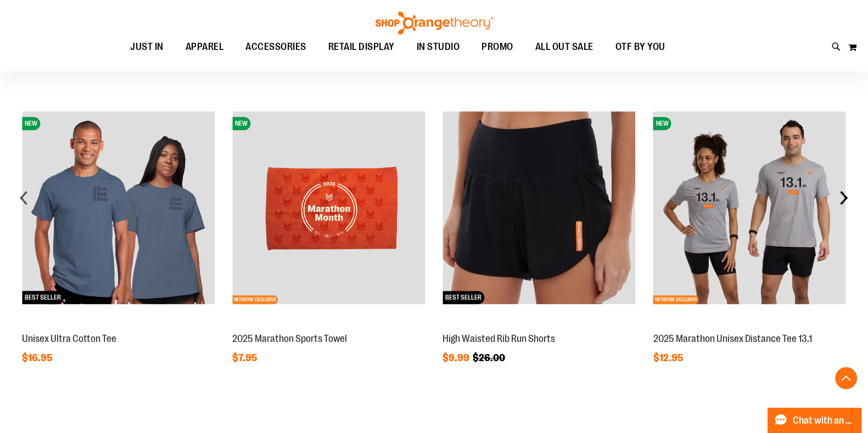 The height and width of the screenshot is (433, 868). I want to click on span: APPAREL, so click(205, 47).